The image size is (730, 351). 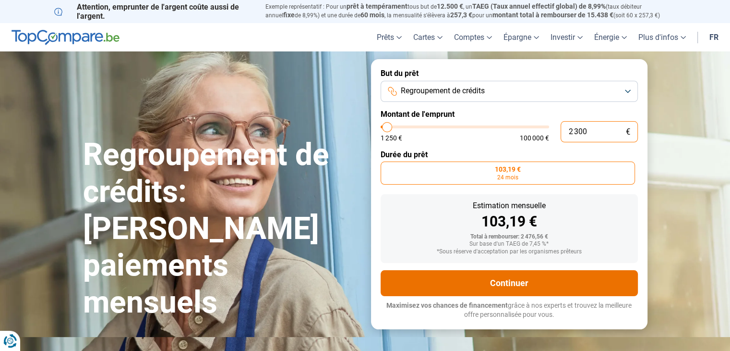 What do you see at coordinates (567, 37) in the screenshot?
I see `a: Investir` at bounding box center [567, 37].